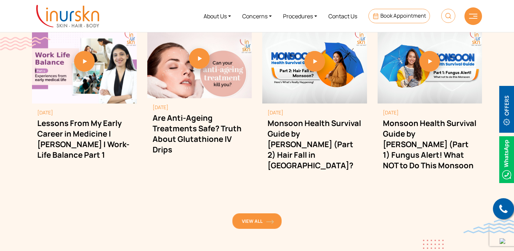  Describe the element at coordinates (200, 134) in the screenshot. I see `h2: Are Anti-Ageing Treatments Safe? Truth About Glutathione IV Drips` at that location.